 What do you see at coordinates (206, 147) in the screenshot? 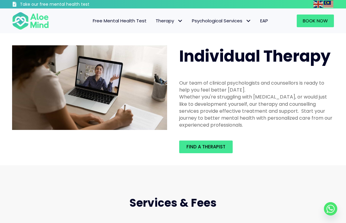
I see `span: Find a therapist` at bounding box center [206, 147].